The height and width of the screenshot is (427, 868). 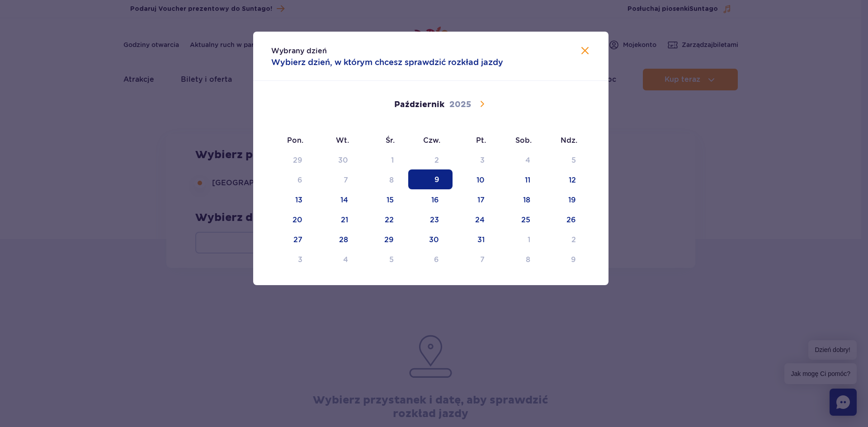 What do you see at coordinates (476, 159) in the screenshot?
I see `span: Październik 3, 2025` at bounding box center [476, 159].